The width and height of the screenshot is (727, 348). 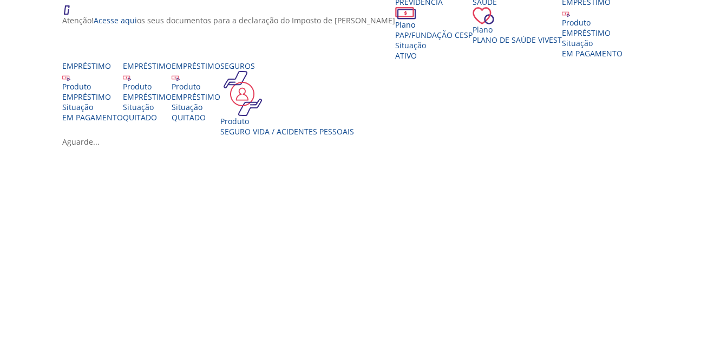 What do you see at coordinates (115, 20) in the screenshot?
I see `a: Acesse aqui` at bounding box center [115, 20].